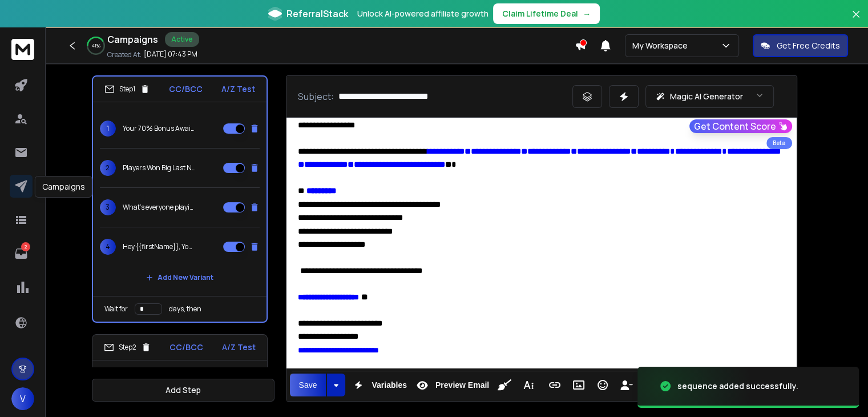 This screenshot has height=417, width=868. What do you see at coordinates (627, 385) in the screenshot?
I see `button: Insert Unsubscribe Link` at bounding box center [627, 385].